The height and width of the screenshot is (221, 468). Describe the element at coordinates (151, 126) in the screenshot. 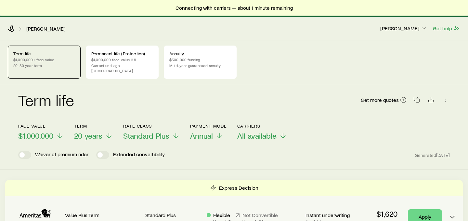

I see `p: Rate Class` at that location.